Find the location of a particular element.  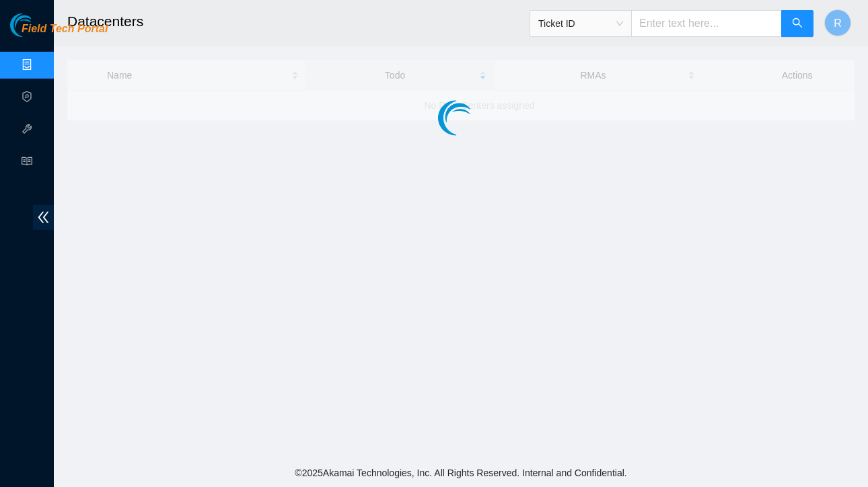

input: Enter text here... is located at coordinates (706, 24).